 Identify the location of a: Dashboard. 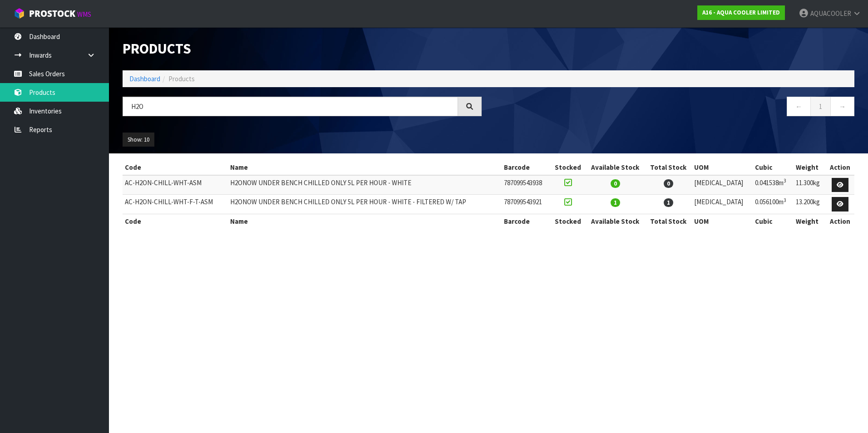
(145, 79).